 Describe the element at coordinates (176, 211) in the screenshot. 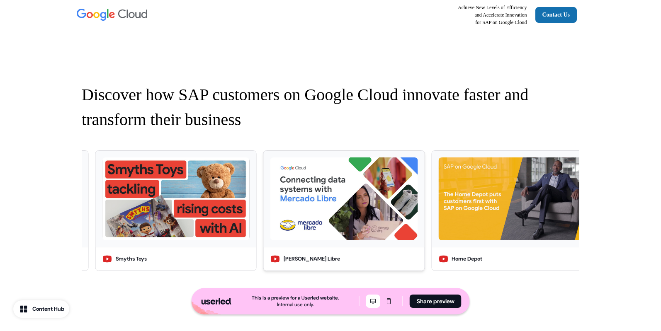

I see `button: Smyths ToysSmyths Toys` at that location.